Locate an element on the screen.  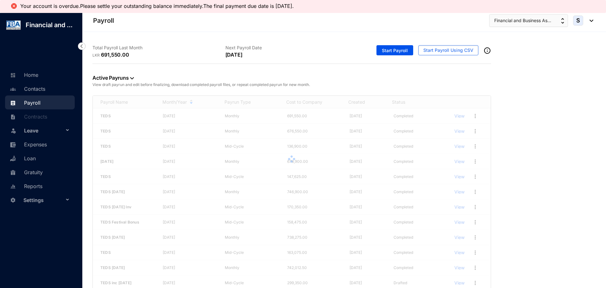
li: Contracts is located at coordinates (40, 116).